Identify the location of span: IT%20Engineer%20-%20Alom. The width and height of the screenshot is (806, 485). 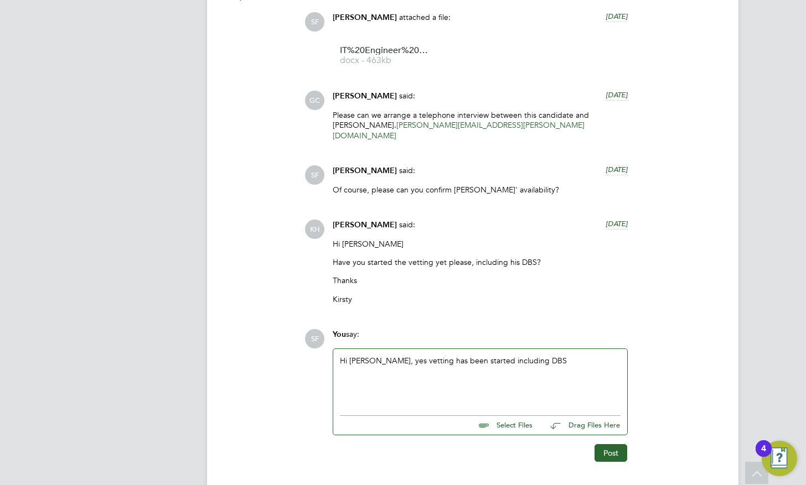
(384, 50).